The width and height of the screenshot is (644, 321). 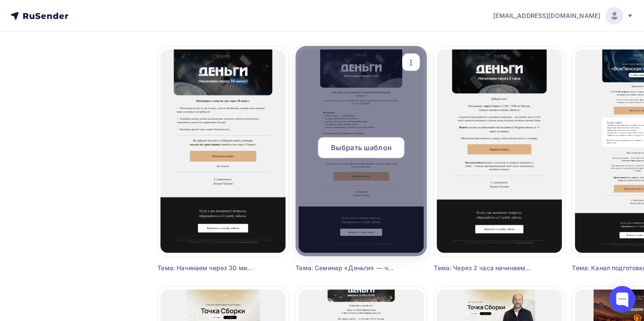 What do you see at coordinates (344, 268) in the screenshot?
I see `div: Тема: Семинар «Деньги» — через час` at bounding box center [344, 268].